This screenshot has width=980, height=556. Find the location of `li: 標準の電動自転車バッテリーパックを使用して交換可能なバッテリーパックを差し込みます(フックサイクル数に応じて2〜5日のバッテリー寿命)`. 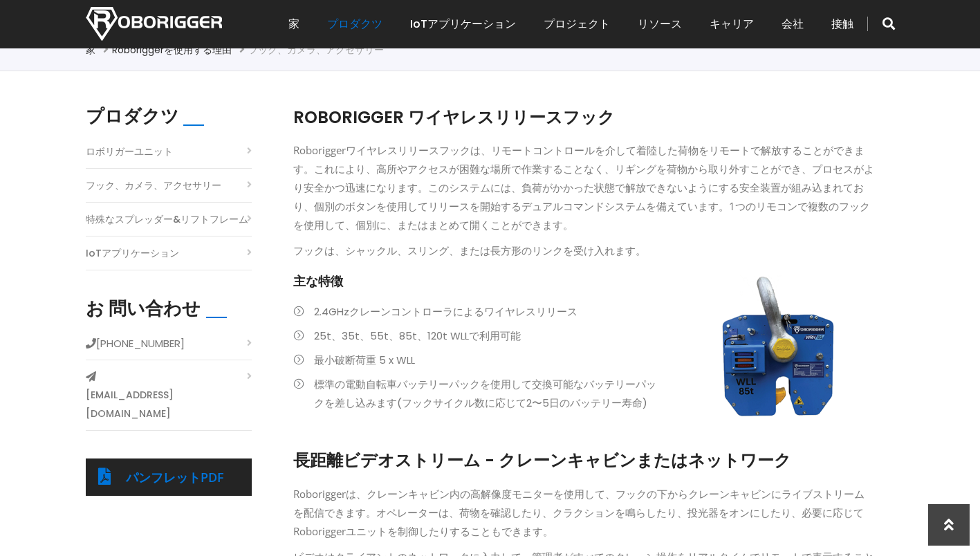

li: 標準の電動自転車バッテリーパックを使用して交換可能なバッテリーパックを差し込みます(フックサイクル数に応じて2〜5日のバッテリー寿命) is located at coordinates (584, 393).